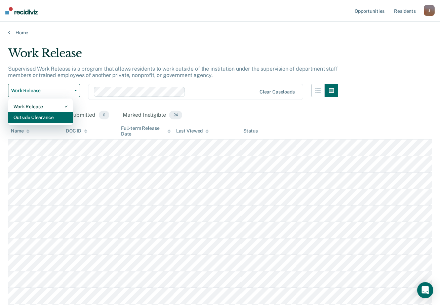 The width and height of the screenshot is (440, 305). I want to click on div: Name, so click(20, 131).